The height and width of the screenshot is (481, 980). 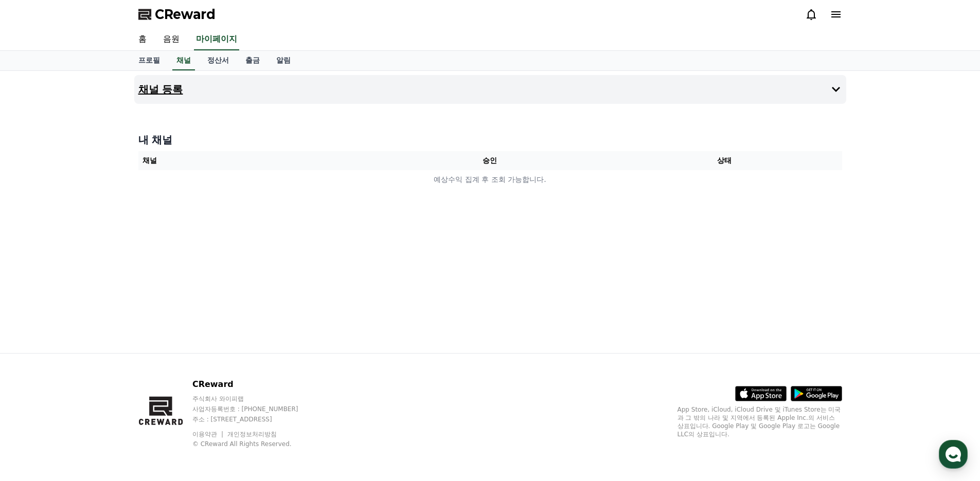 I want to click on p: CReward, so click(x=255, y=384).